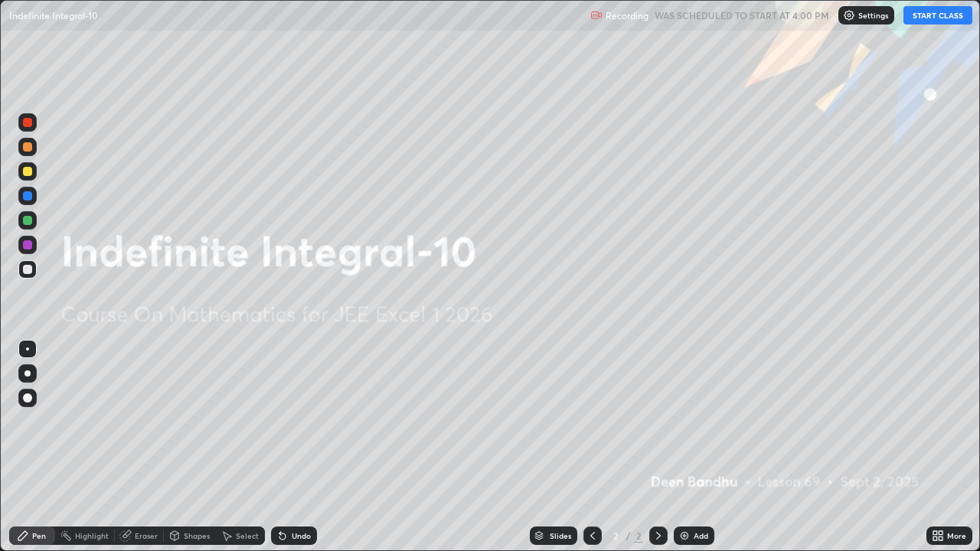 This screenshot has height=551, width=980. I want to click on div: Undo, so click(301, 536).